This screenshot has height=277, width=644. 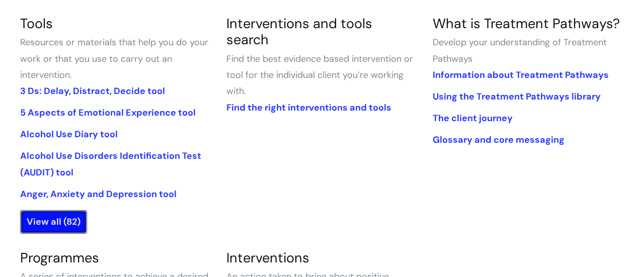 What do you see at coordinates (114, 58) in the screenshot?
I see `span: Resources or materials that help you do your work or that you use to carry out an intervention.` at bounding box center [114, 58].